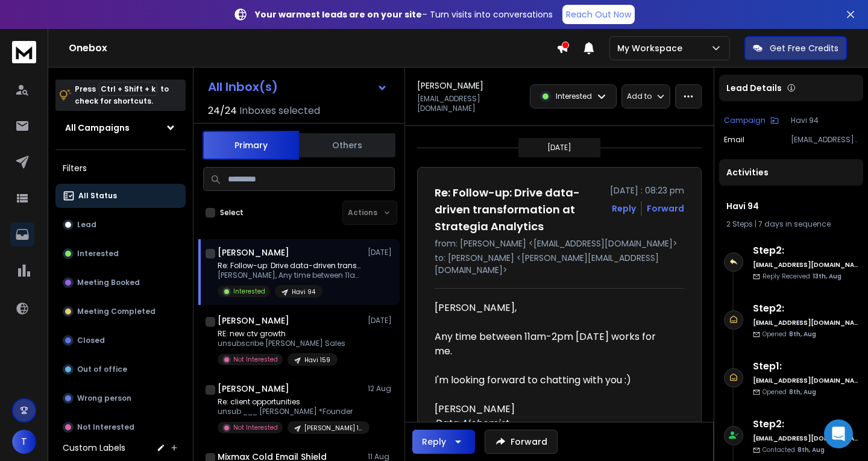 Image resolution: width=868 pixels, height=461 pixels. What do you see at coordinates (806, 367) in the screenshot?
I see `h6: Step 1 :` at bounding box center [806, 367].